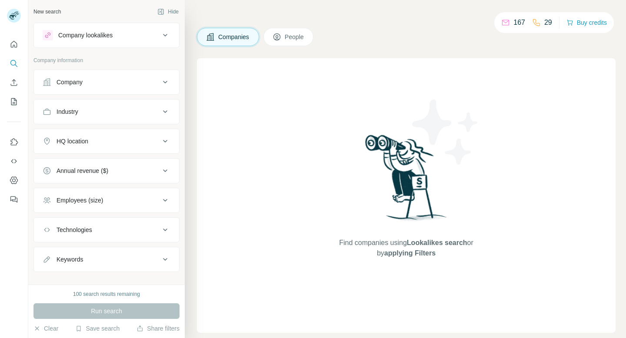  I want to click on button: Feedback, so click(14, 199).